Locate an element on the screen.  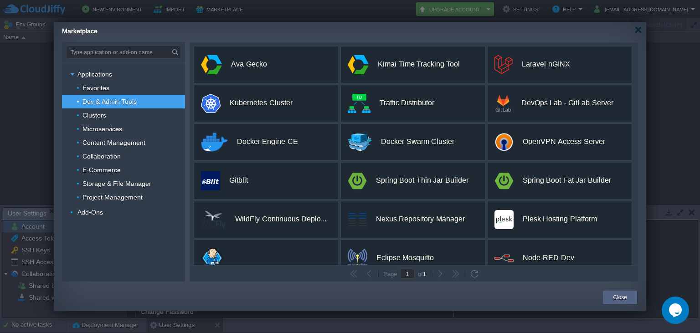
span: E-Commerce is located at coordinates (102, 170).